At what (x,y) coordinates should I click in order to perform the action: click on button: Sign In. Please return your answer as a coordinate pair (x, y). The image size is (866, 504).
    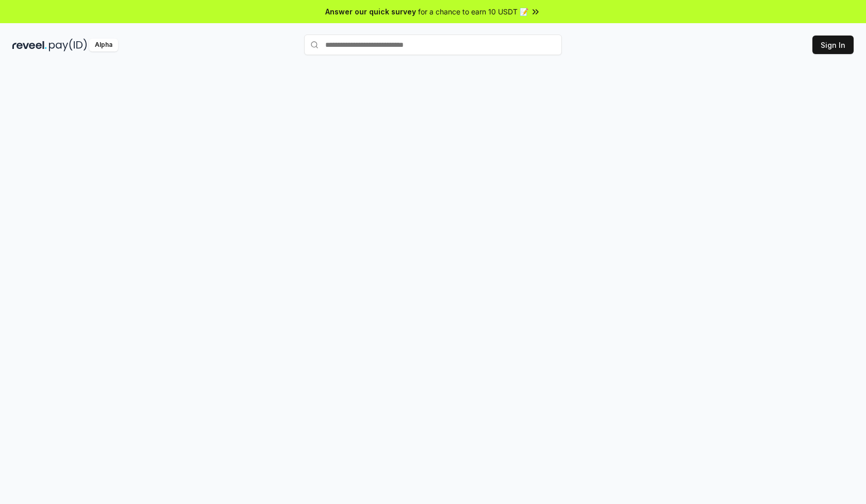
    Looking at the image, I should click on (833, 45).